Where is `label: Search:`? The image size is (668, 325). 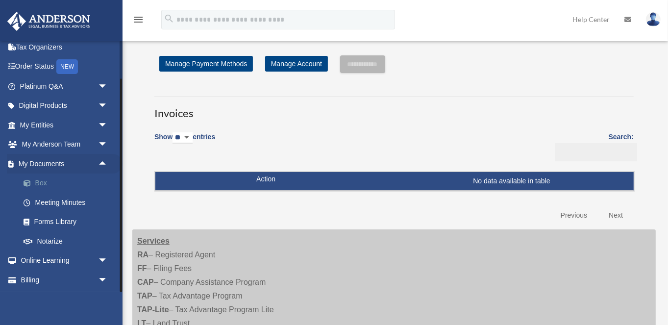 label: Search: is located at coordinates (593, 146).